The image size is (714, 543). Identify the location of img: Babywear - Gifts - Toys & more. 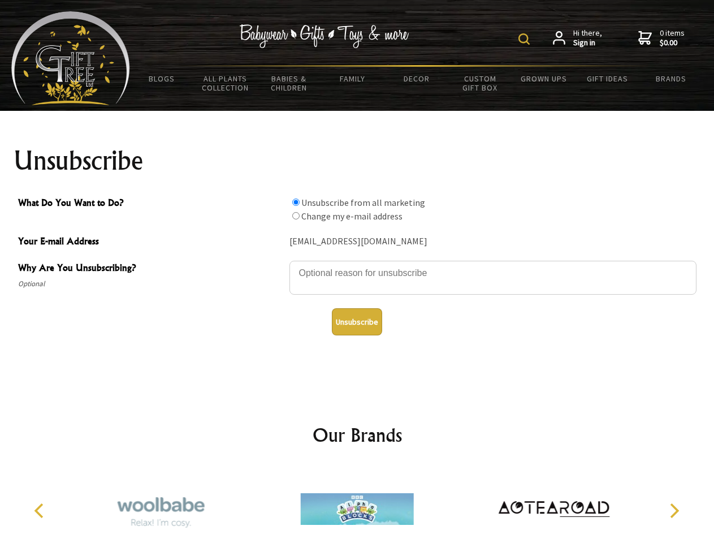
(325, 36).